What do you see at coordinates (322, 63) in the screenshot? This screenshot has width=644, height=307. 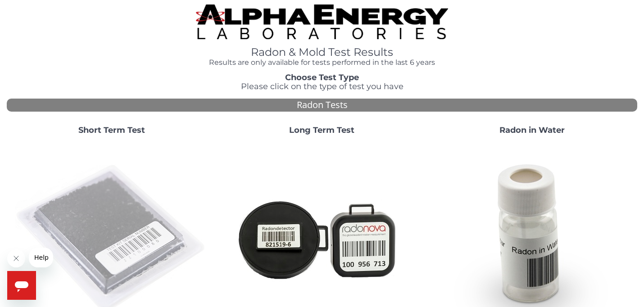 I see `h4: Results are only available for tests performed in the last 6 years` at bounding box center [322, 63].